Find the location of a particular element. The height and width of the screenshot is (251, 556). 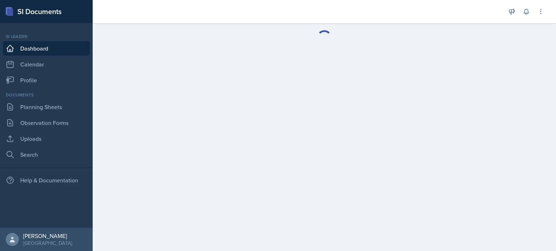

a: Observation Forms is located at coordinates (46, 123).